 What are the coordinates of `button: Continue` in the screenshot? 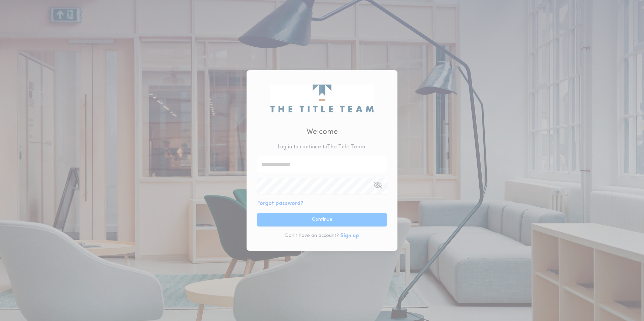 It's located at (322, 220).